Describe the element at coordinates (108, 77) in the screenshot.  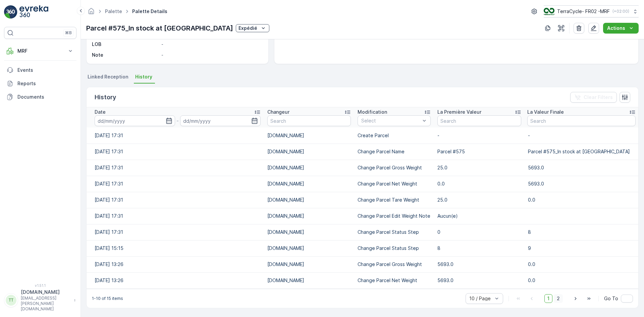
I see `span: Linked Reception` at that location.